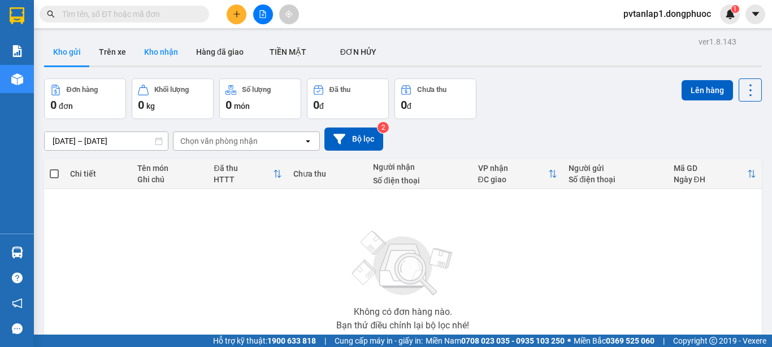  Describe the element at coordinates (106, 141) in the screenshot. I see `input: Select a date range.` at that location.